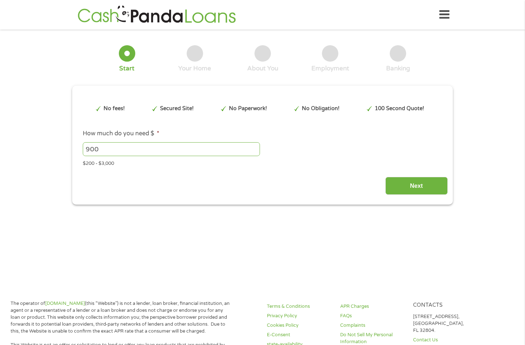  Describe the element at coordinates (157, 15) in the screenshot. I see `img: GetLoanNow Logo` at that location.